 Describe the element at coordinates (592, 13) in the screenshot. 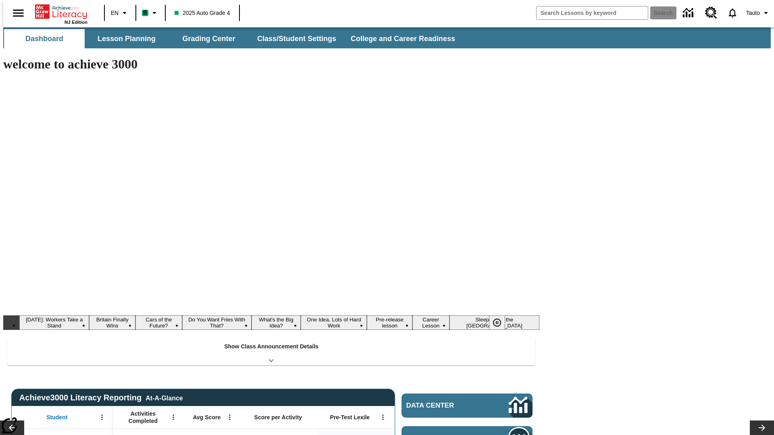

I see `input: search field` at that location.